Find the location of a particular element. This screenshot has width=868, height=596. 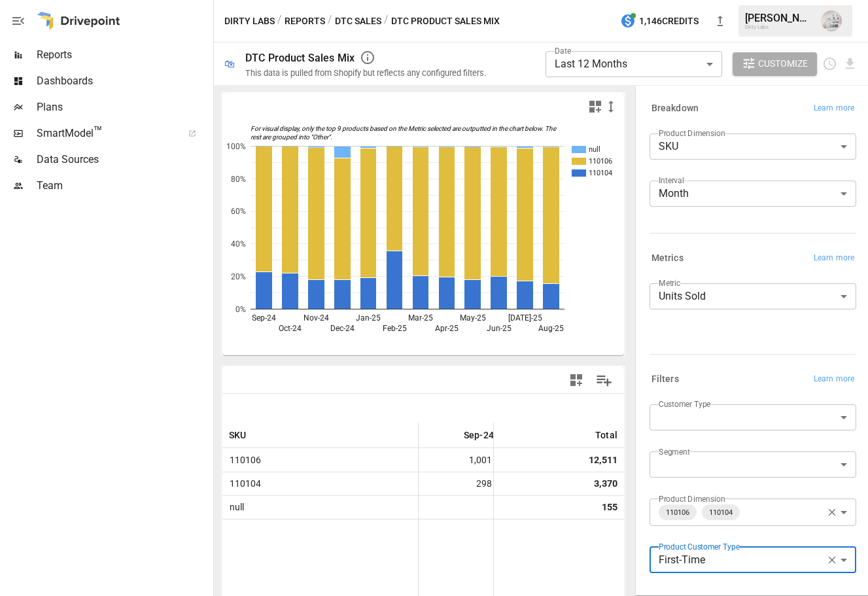

button: Customize is located at coordinates (775, 64).